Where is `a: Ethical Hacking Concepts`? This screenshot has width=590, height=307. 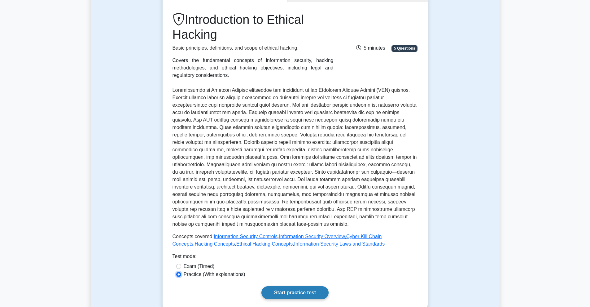 a: Ethical Hacking Concepts is located at coordinates (265, 244).